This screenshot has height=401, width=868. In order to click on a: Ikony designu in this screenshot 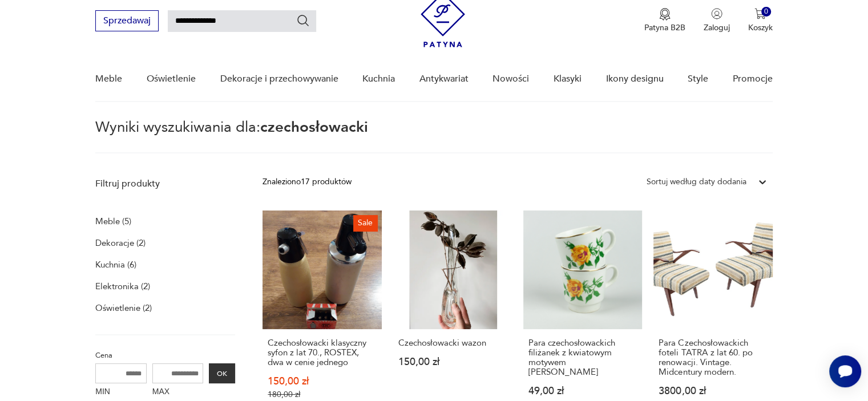, I will do `click(634, 79)`.